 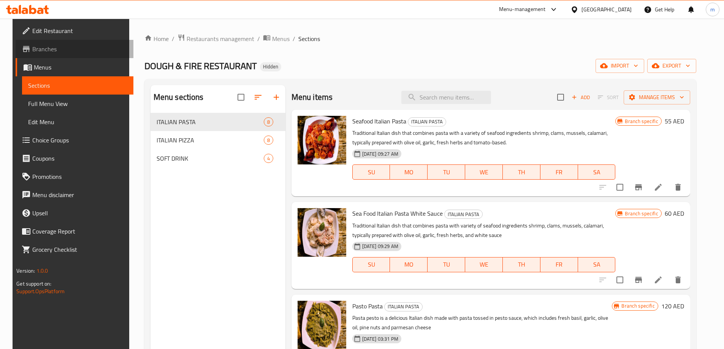 I want to click on h2: Menu items, so click(x=312, y=97).